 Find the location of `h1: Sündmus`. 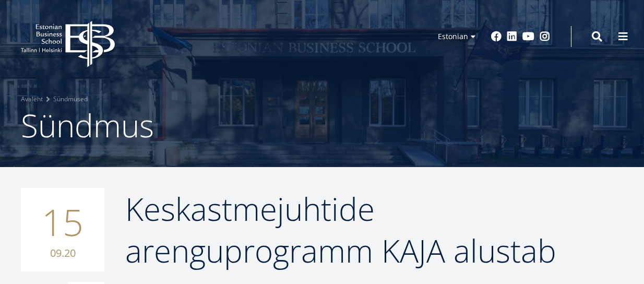

h1: Sündmus is located at coordinates (322, 125).